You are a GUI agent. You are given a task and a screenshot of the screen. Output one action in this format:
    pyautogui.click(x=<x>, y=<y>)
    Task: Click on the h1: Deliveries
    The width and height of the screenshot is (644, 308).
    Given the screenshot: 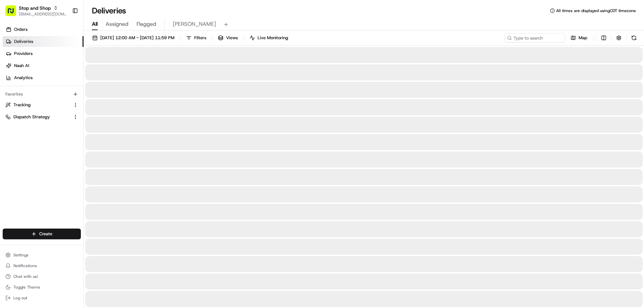 What is the action you would take?
    pyautogui.click(x=109, y=10)
    